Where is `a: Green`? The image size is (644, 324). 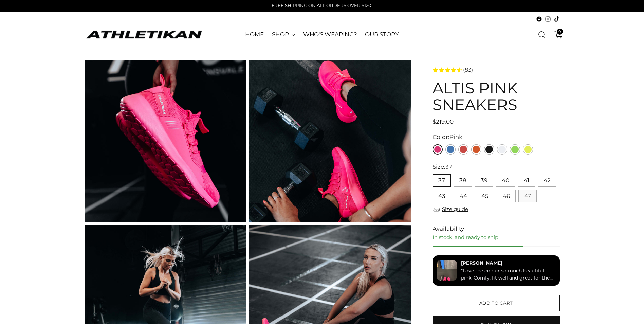
a: Green is located at coordinates (515, 149).